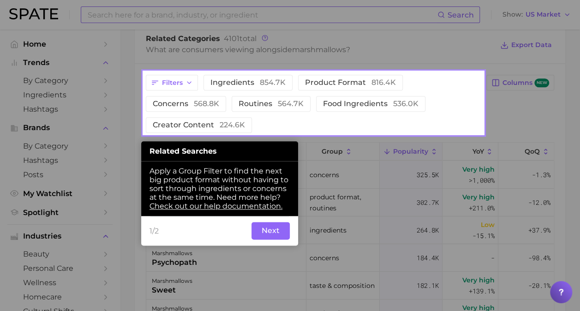 The height and width of the screenshot is (311, 580). What do you see at coordinates (186, 104) in the screenshot?
I see `span: concerns` at bounding box center [186, 104].